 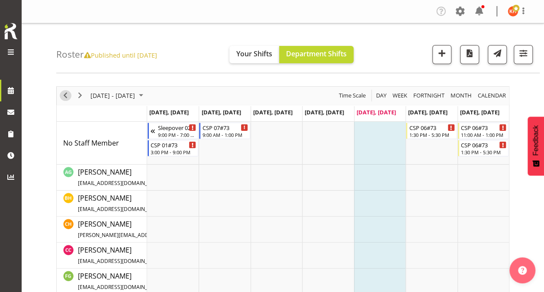 What do you see at coordinates (173, 145) in the screenshot?
I see `div: CSP 01#73` at bounding box center [173, 145].